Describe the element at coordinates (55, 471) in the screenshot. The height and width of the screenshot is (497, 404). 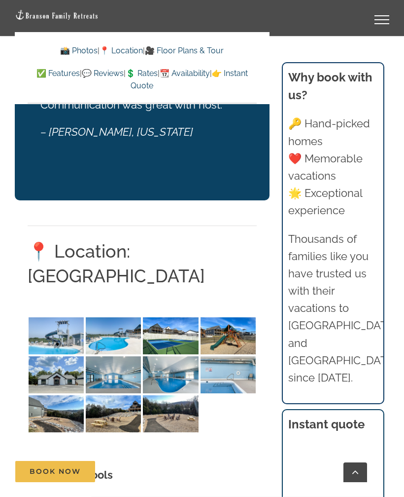
I see `span: Book Now` at that location.